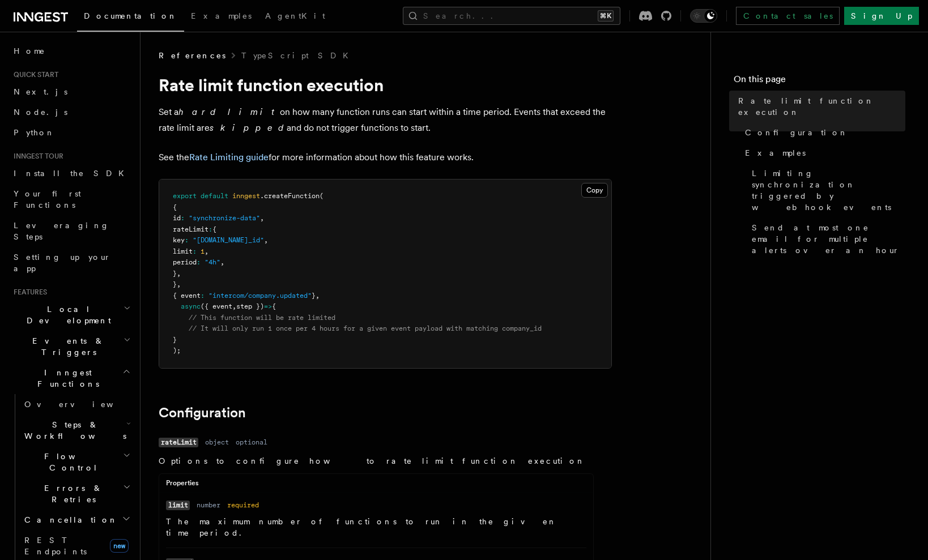  I want to click on span: 1, so click(202, 251).